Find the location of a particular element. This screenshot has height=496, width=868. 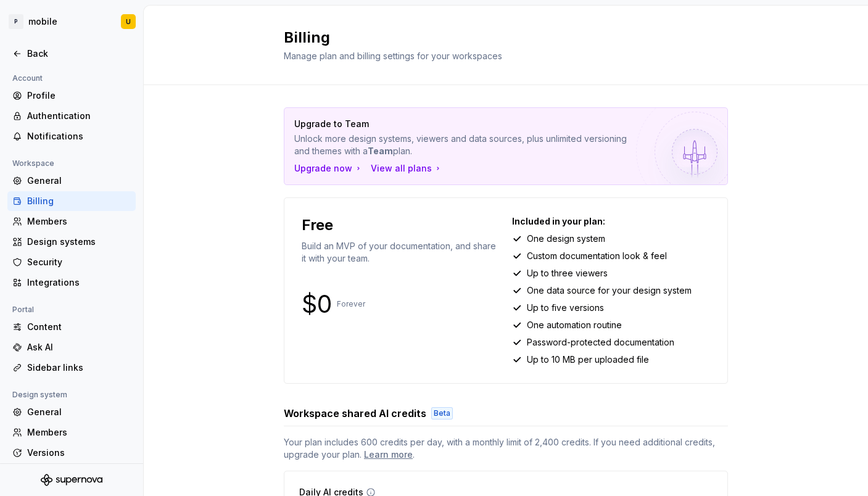

span: Your plan includes 600 credits per day, with a monthly limit of 2,400 credits. If you need additi... is located at coordinates (506, 448).